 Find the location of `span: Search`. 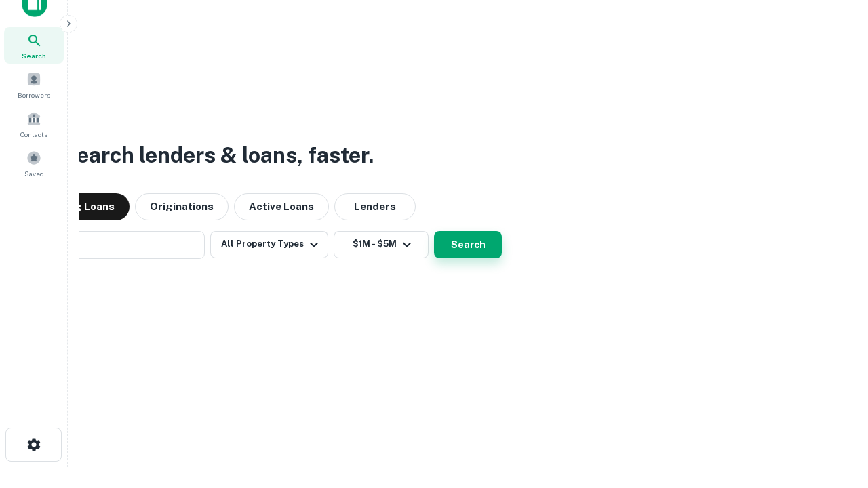

span: Search is located at coordinates (34, 56).